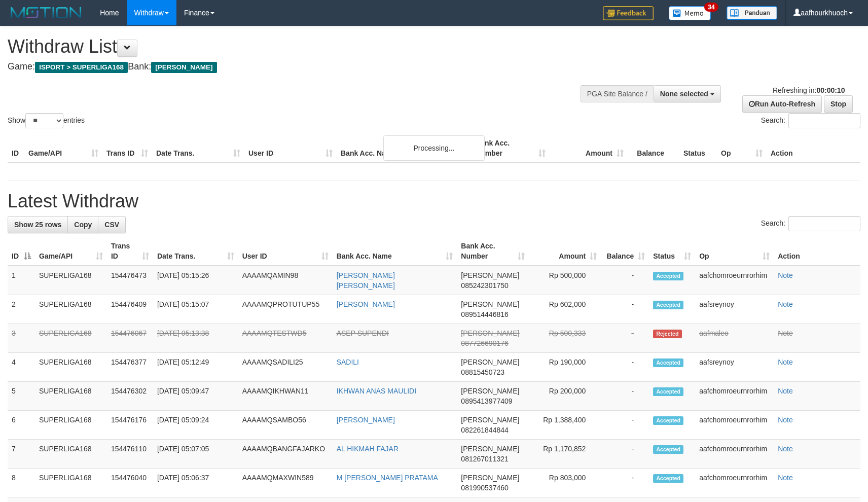  Describe the element at coordinates (82, 225) in the screenshot. I see `a: Copy` at that location.